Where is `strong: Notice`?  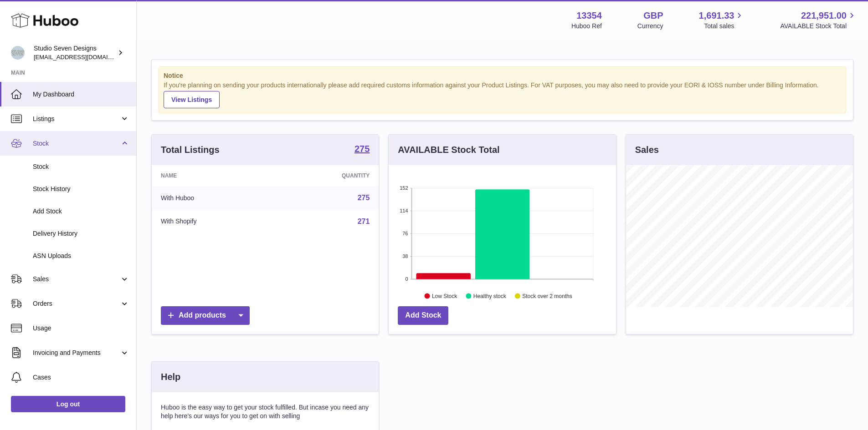
strong: Notice is located at coordinates (502, 75).